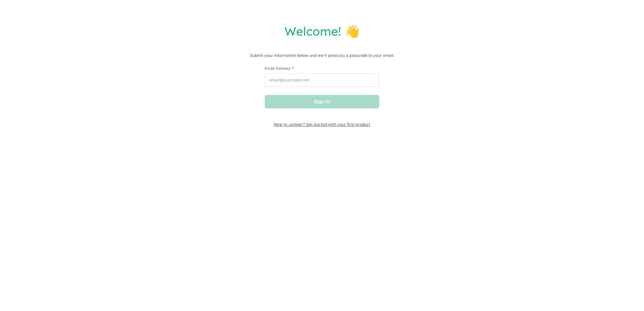 The image size is (644, 311). I want to click on input: email@example.com, so click(322, 80).